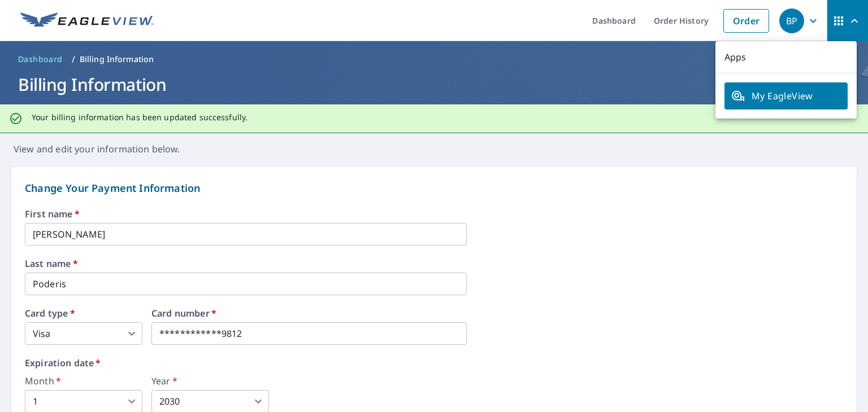 The width and height of the screenshot is (868, 412). What do you see at coordinates (434, 214) in the screenshot?
I see `label: First name` at bounding box center [434, 214].